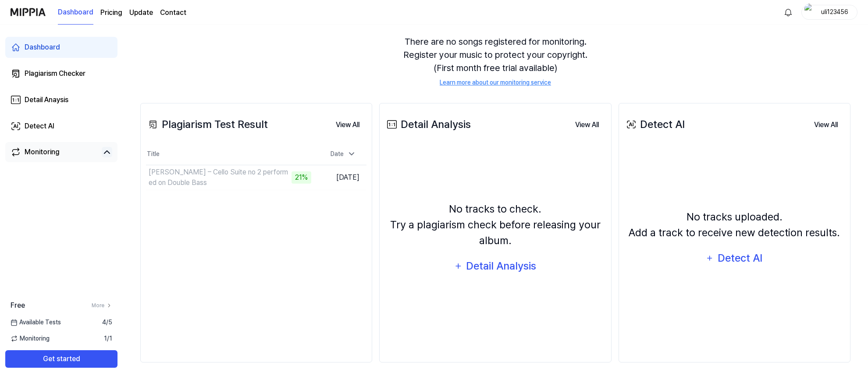  I want to click on th: Title, so click(228, 154).